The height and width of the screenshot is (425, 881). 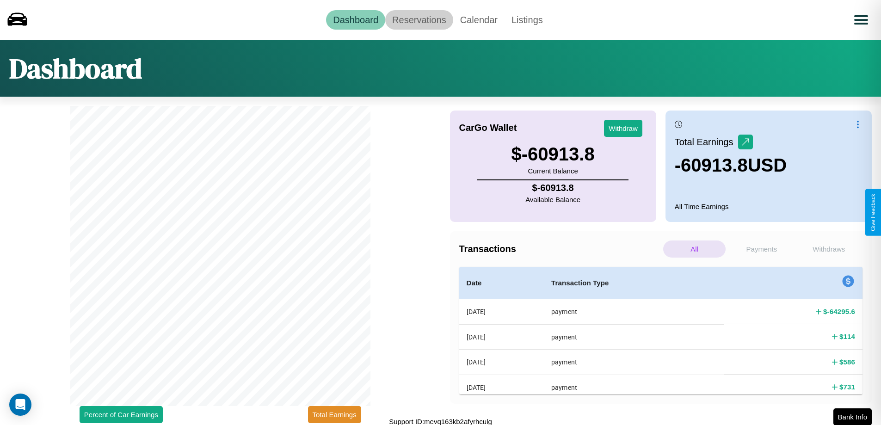 I want to click on button: Withdraw, so click(x=623, y=128).